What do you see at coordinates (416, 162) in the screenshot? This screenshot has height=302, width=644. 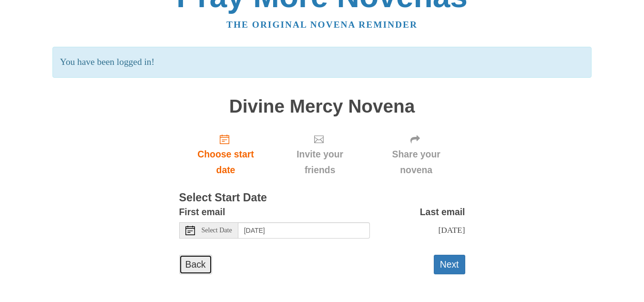 I see `span: Share your novena` at bounding box center [416, 162].